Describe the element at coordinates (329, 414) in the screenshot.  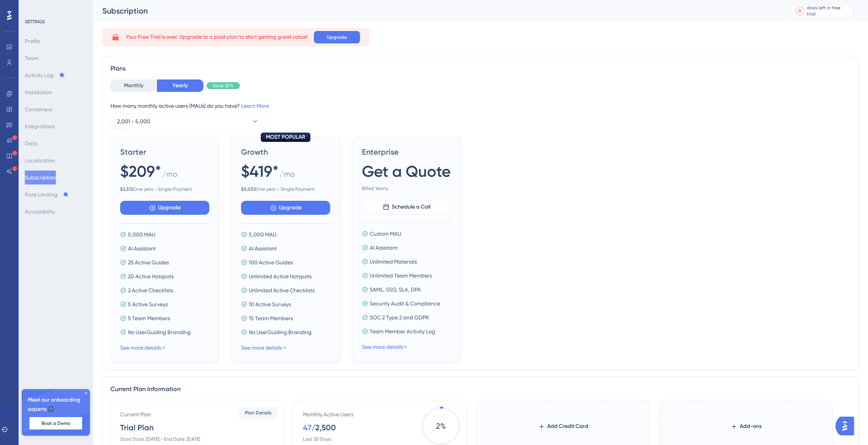
I see `div: Monthly Active Users` at that location.